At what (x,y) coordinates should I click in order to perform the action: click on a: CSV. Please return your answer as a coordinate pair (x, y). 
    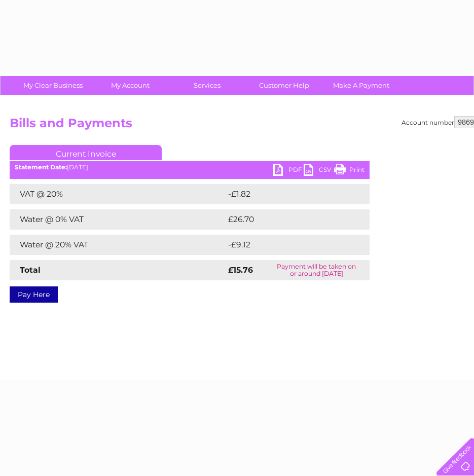
    Looking at the image, I should click on (319, 171).